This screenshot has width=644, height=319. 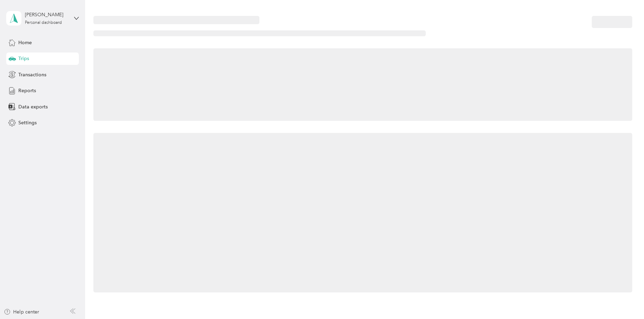 I want to click on span: Data exports, so click(x=33, y=107).